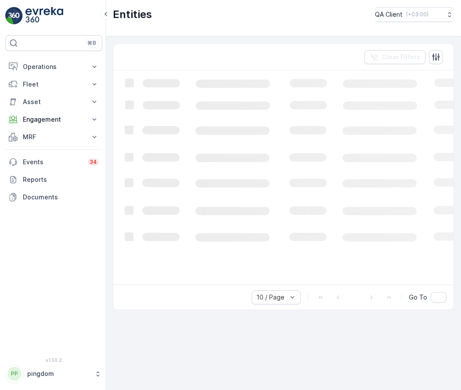  Describe the element at coordinates (53, 162) in the screenshot. I see `p: Events` at that location.